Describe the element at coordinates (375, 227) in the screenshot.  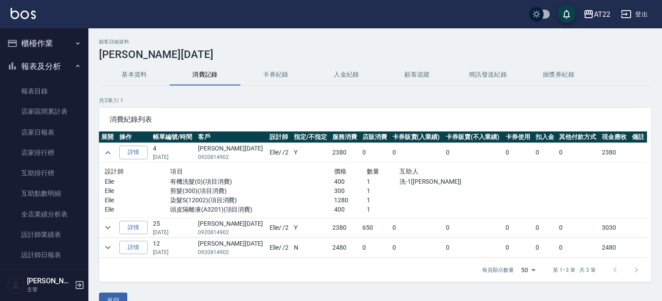
I see `td: 650` at that location.